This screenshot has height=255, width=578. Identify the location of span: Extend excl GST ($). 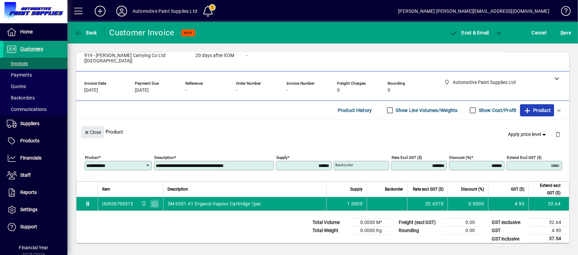
(546, 189).